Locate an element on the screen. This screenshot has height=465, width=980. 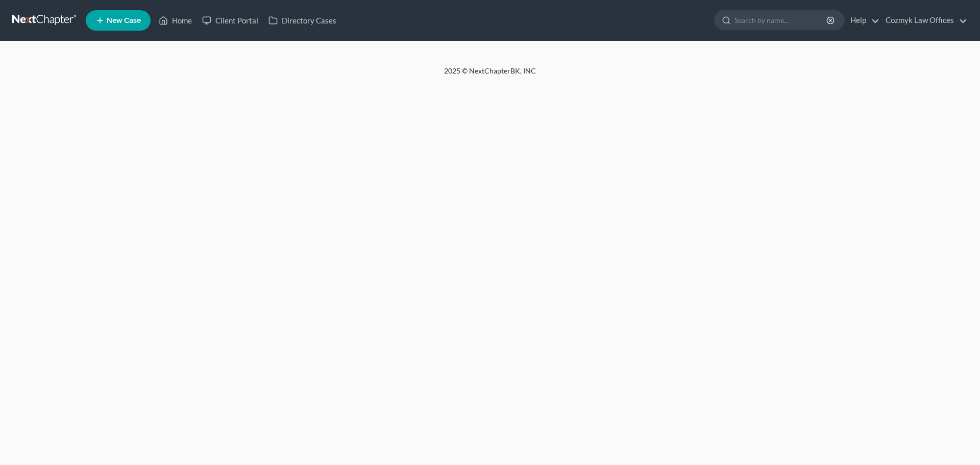
div: 2025 © NextChapterBK, INC is located at coordinates (490, 75).